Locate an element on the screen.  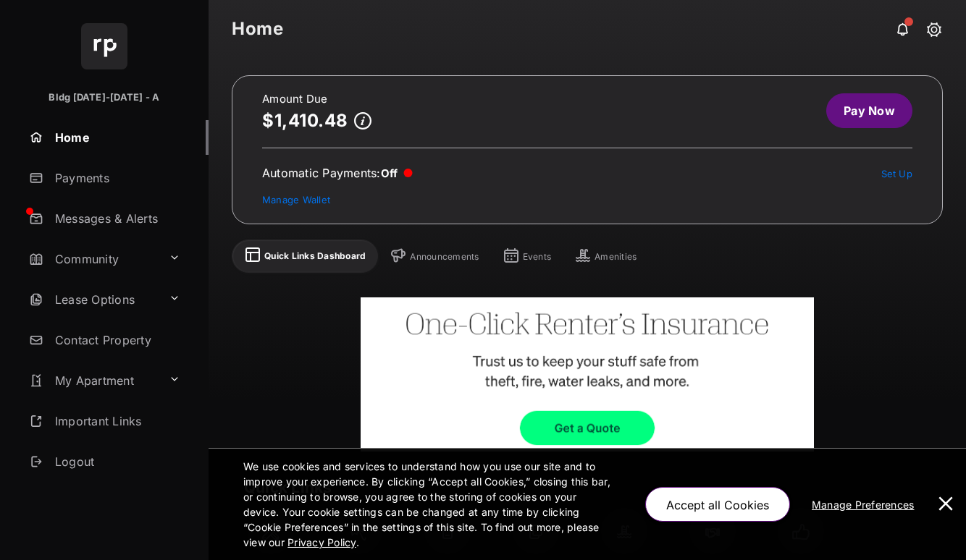
h2: Amount Due is located at coordinates (316, 99).